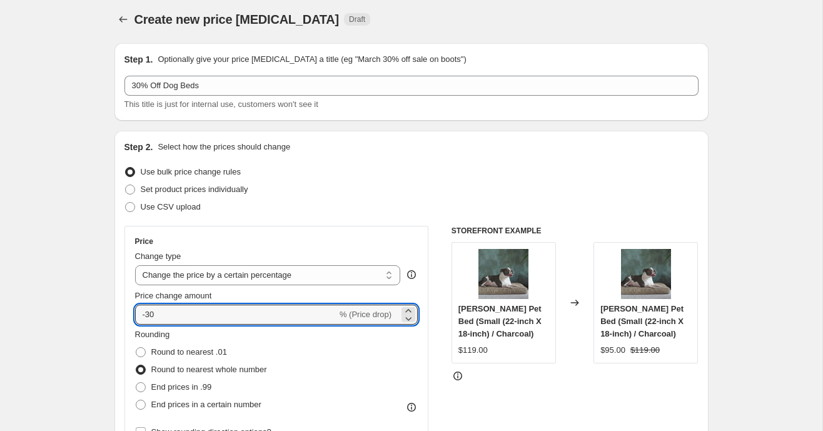  Describe the element at coordinates (181, 387) in the screenshot. I see `span: End prices in .99` at that location.